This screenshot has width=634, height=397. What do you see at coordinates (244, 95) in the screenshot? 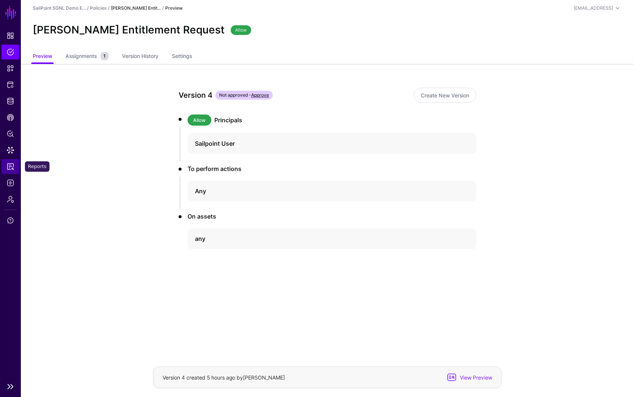
I see `span: Not approved -` at bounding box center [244, 95].